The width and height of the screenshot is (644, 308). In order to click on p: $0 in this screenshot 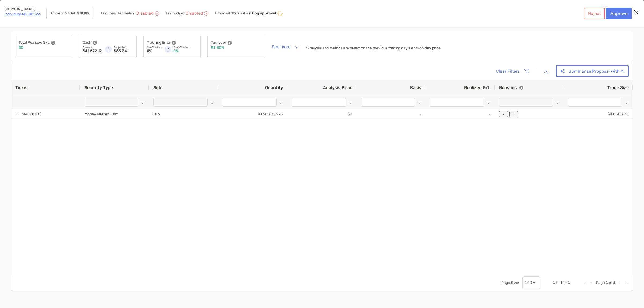, I will do `click(21, 48)`.